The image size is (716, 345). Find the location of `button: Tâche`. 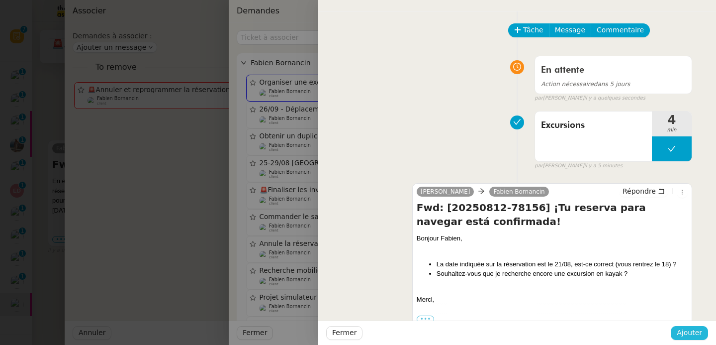

button: Tâche is located at coordinates (528, 30).